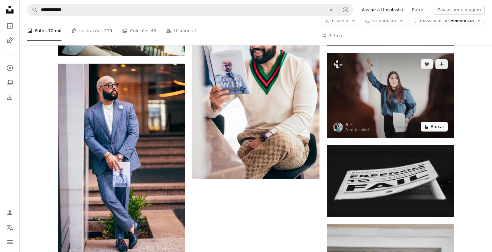 The image size is (492, 252). I want to click on a: Coleções, so click(10, 83).